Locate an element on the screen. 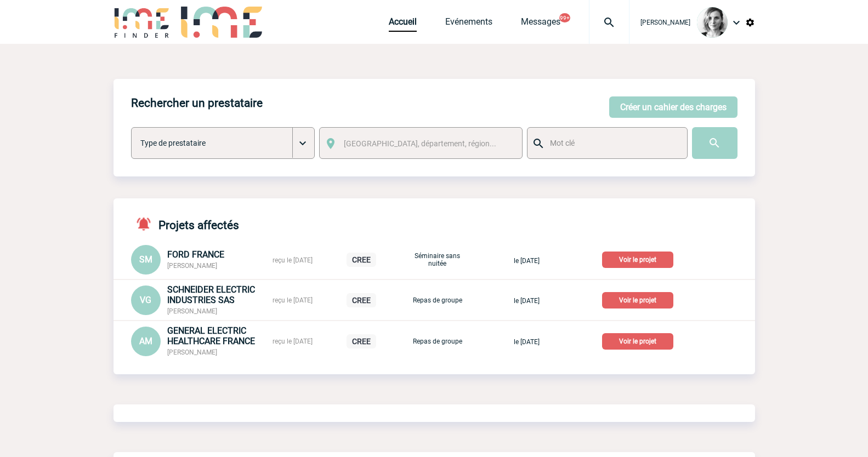  input: Submit is located at coordinates (715, 143).